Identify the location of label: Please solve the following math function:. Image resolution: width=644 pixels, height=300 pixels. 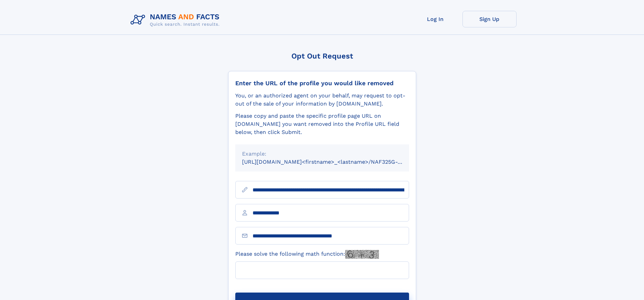
(307, 255).